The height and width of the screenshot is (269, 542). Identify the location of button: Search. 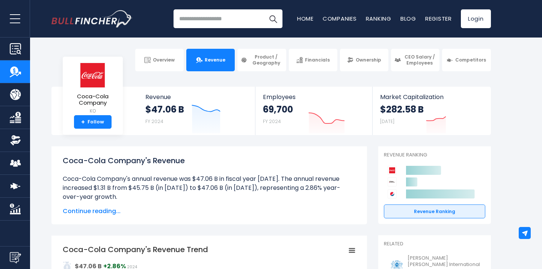
(273, 19).